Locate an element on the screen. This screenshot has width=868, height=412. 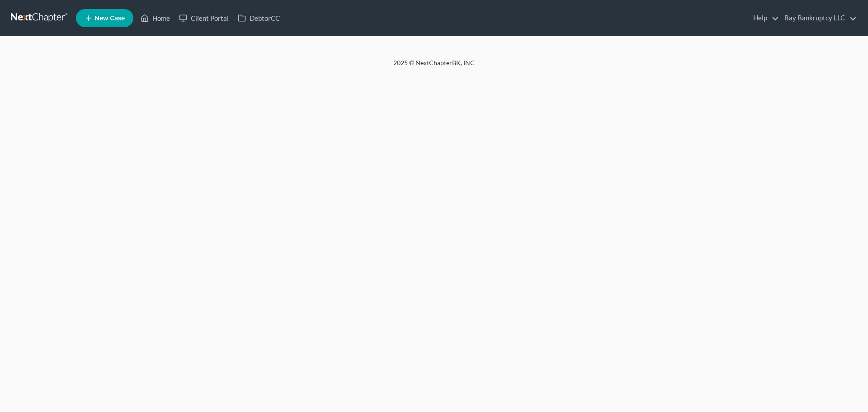
a: Home is located at coordinates (155, 18).